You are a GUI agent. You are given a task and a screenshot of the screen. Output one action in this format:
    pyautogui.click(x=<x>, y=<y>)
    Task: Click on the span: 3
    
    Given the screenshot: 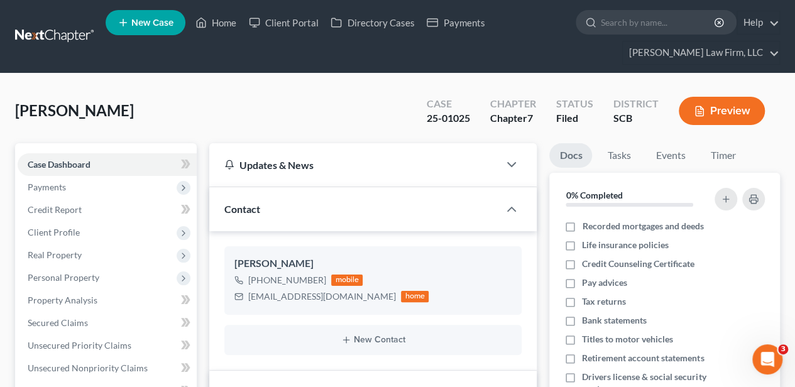 What is the action you would take?
    pyautogui.click(x=783, y=349)
    